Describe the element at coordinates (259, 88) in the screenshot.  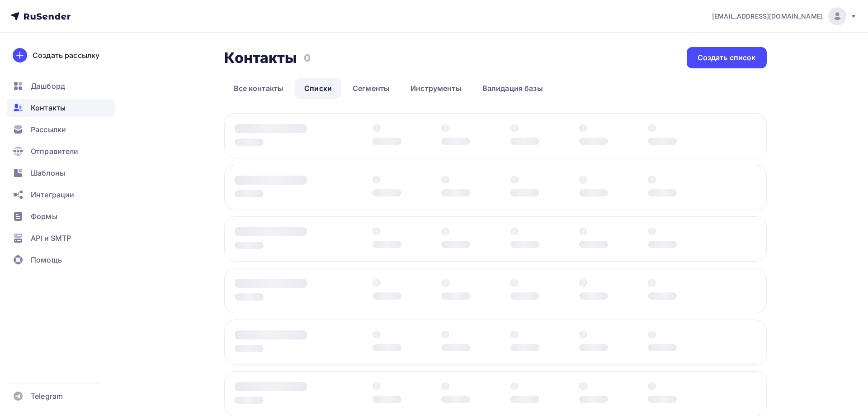
I see `a: Все контакты` at that location.